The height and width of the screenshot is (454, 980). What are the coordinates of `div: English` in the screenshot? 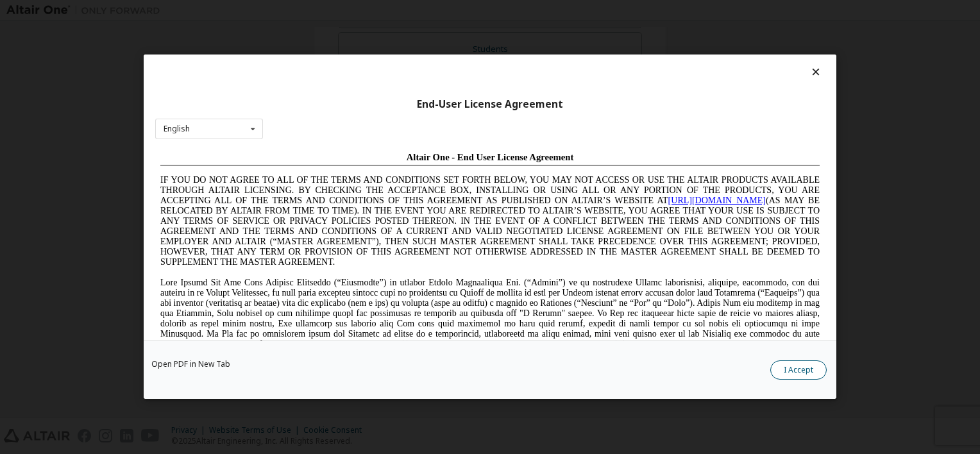 It's located at (176, 129).